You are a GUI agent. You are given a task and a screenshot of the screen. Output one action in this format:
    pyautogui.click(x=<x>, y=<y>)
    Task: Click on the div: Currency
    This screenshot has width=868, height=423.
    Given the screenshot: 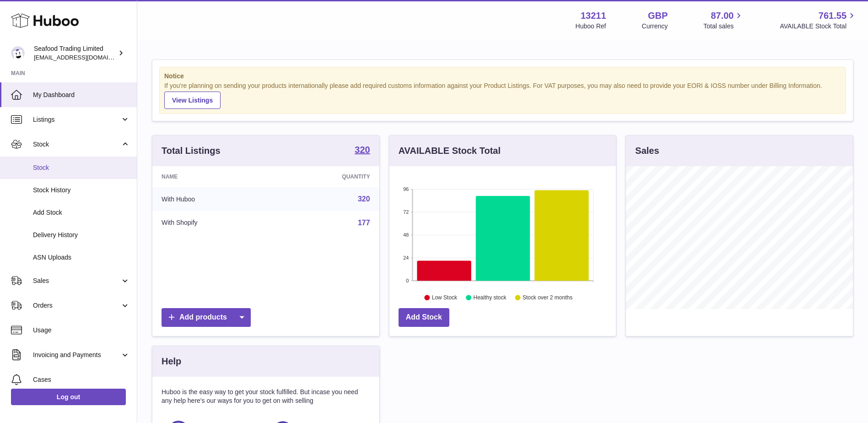 What is the action you would take?
    pyautogui.click(x=655, y=26)
    